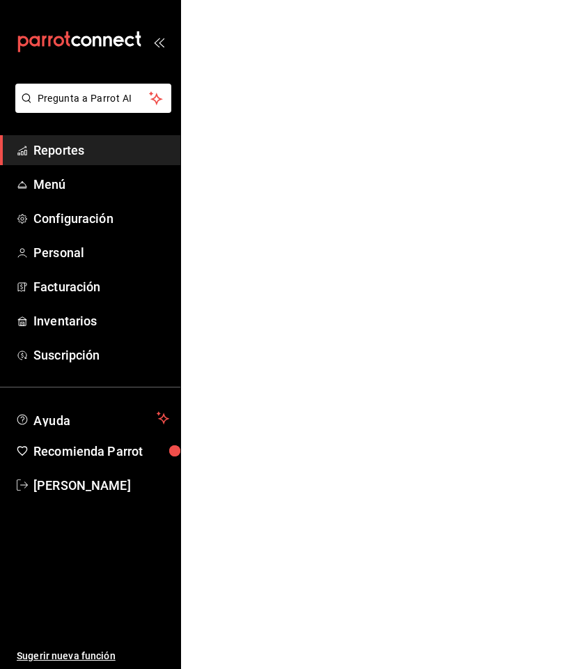 The width and height of the screenshot is (564, 669). I want to click on span: Suscripción, so click(101, 355).